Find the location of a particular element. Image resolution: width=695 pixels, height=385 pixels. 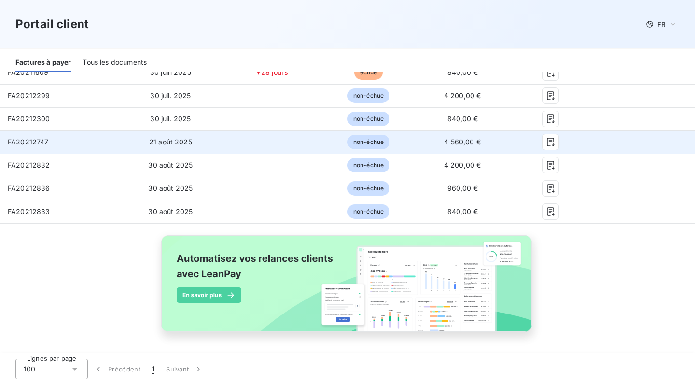

span: FA20212836 is located at coordinates (29, 188).